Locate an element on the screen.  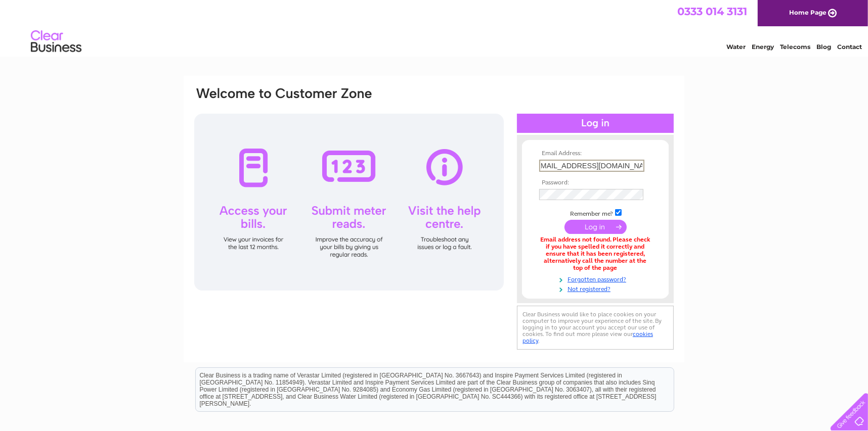
input: Submit is located at coordinates (595, 227).